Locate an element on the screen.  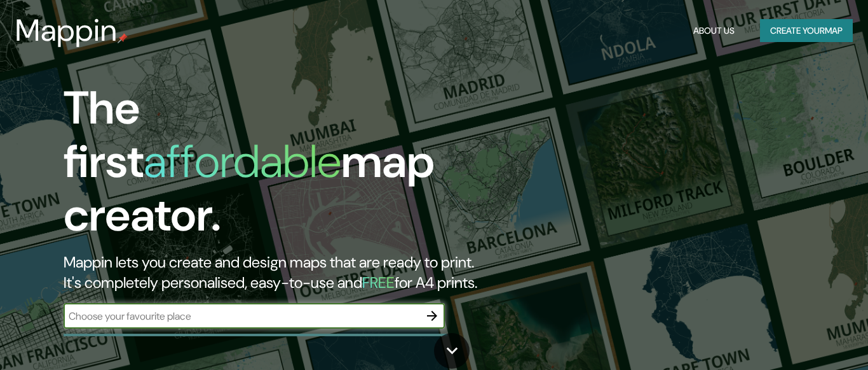
img: mappin-pin is located at coordinates (122, 38).